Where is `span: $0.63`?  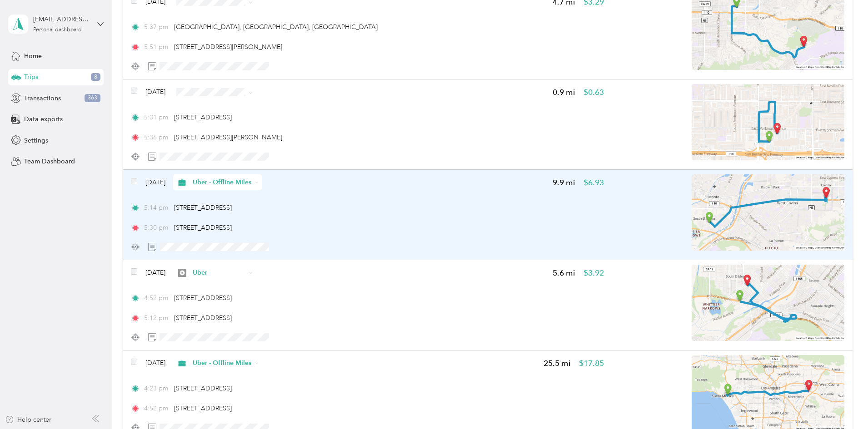 span: $0.63 is located at coordinates (594, 92).